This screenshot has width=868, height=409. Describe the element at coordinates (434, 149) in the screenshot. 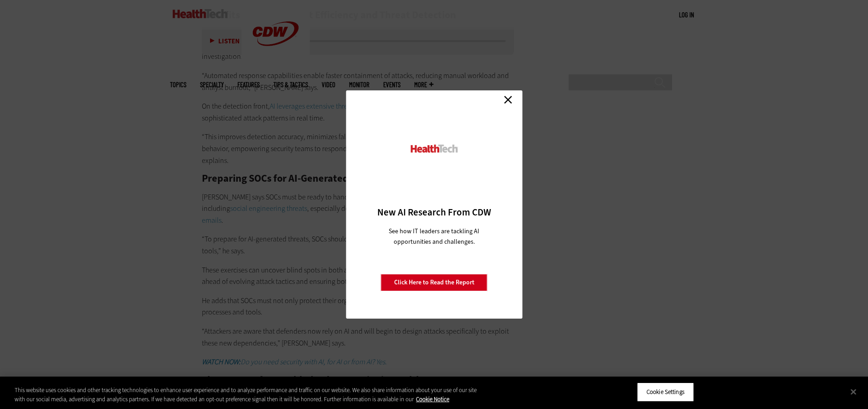

I see `img: HealthTech_0.png` at that location.